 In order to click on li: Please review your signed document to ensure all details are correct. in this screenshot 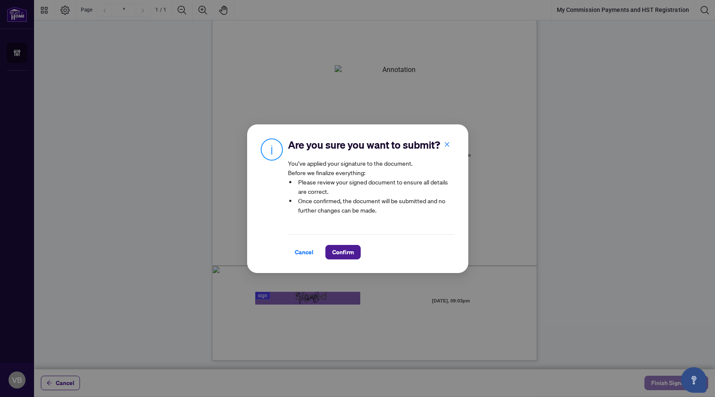, I will do `click(376, 186)`.